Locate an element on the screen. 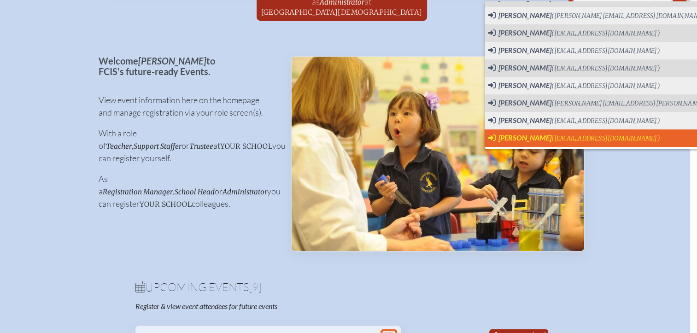 Image resolution: width=697 pixels, height=333 pixels. p: Register & view event attendees for future events is located at coordinates (257, 306).